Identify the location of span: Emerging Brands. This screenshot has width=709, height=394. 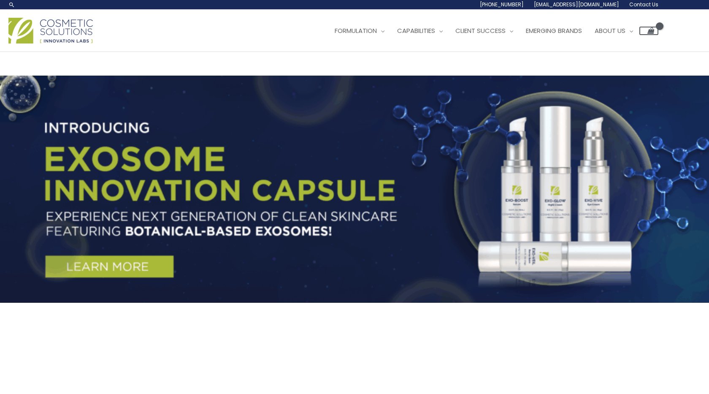
(553, 30).